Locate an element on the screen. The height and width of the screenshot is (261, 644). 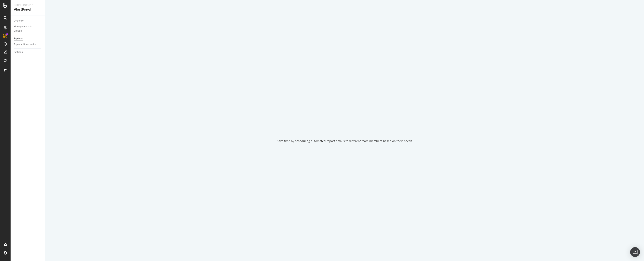
div: animation is located at coordinates (345, 125).